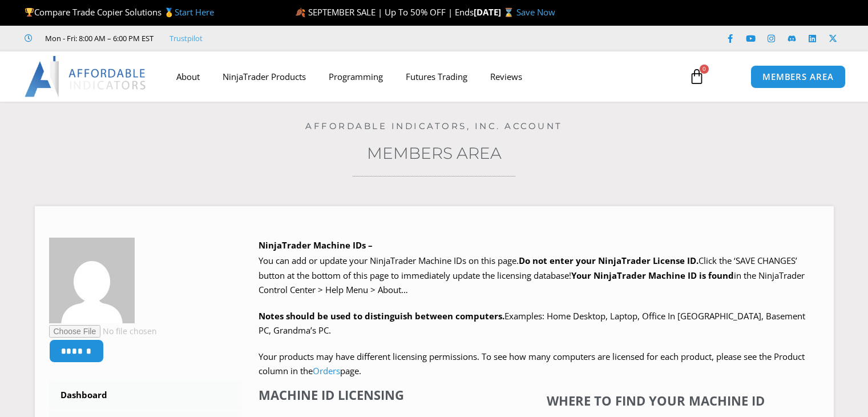 The image size is (868, 417). I want to click on span: You can add or update your NinjaTrader Machine IDs on this page., so click(389, 261).